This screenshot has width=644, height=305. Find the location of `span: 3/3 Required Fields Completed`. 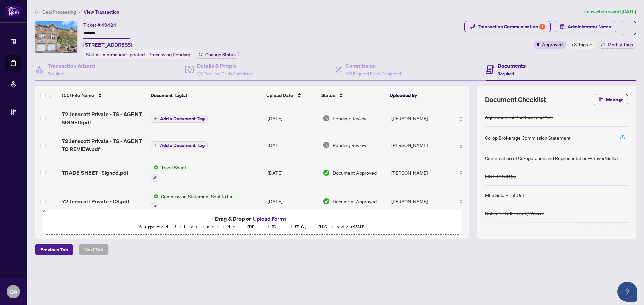

span: 3/3 Required Fields Completed is located at coordinates (225, 74).